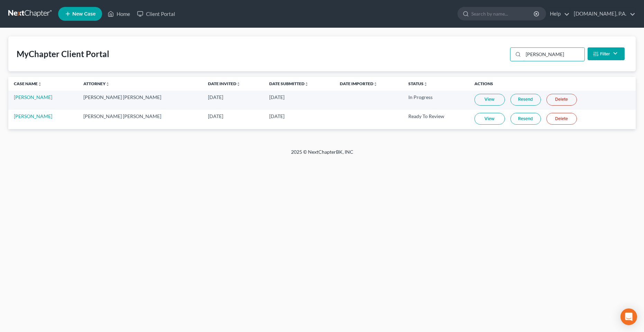 This screenshot has width=644, height=332. I want to click on button: Filter, so click(606, 54).